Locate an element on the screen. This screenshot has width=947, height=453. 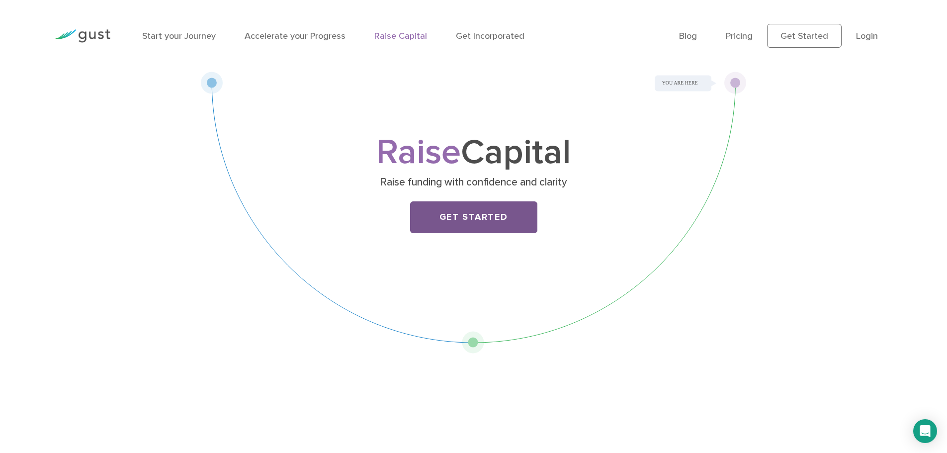
h1: Capital is located at coordinates (474, 153).